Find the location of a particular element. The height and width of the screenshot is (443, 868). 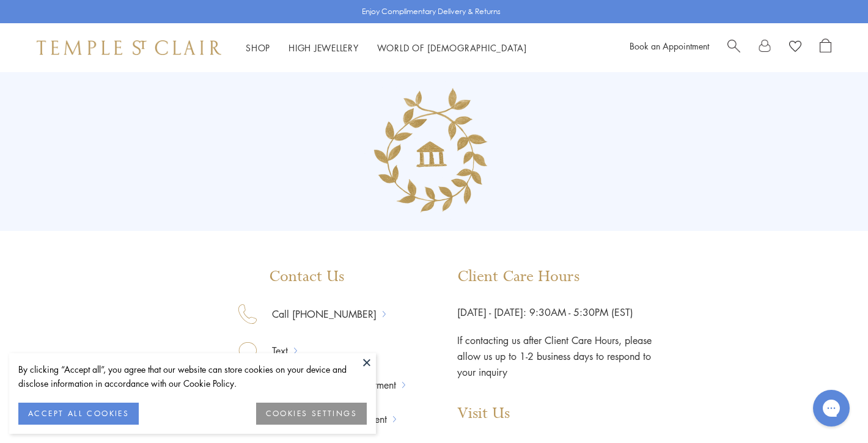

p: Client Care Hours is located at coordinates (574, 277).